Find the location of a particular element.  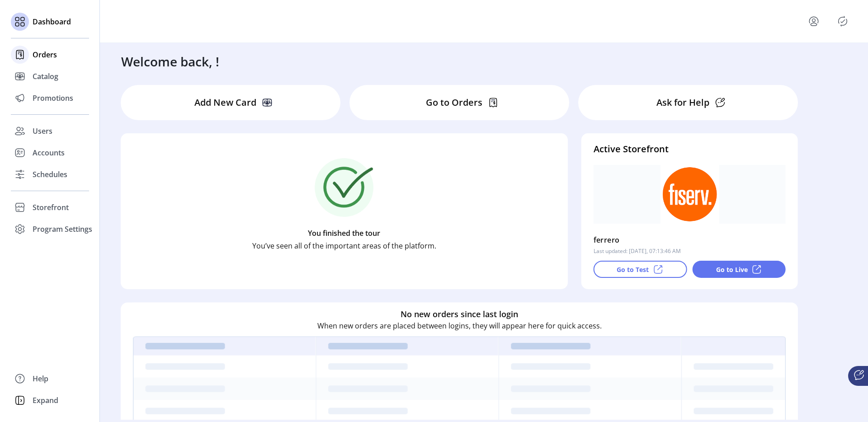

p: ferrero is located at coordinates (607, 240).